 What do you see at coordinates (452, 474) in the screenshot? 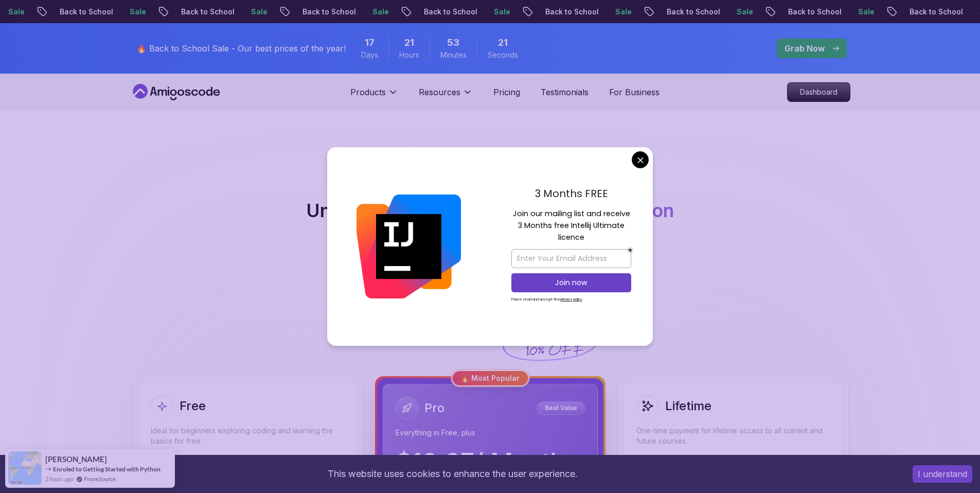
I see `div: This website uses cookies to enhance the user experience.` at bounding box center [452, 474].